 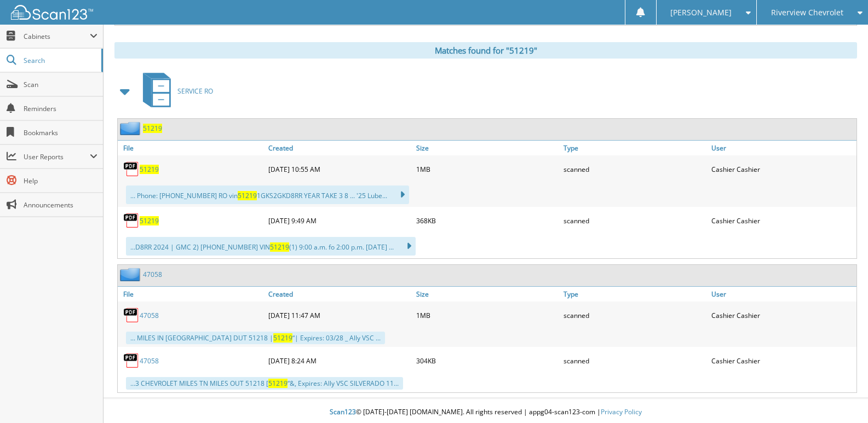 I want to click on div: 304KB, so click(x=488, y=361).